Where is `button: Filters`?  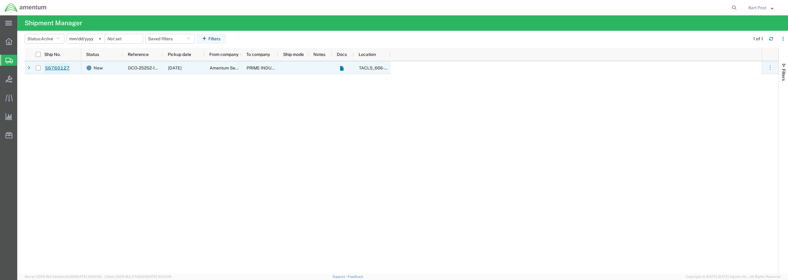
button: Filters is located at coordinates (211, 39).